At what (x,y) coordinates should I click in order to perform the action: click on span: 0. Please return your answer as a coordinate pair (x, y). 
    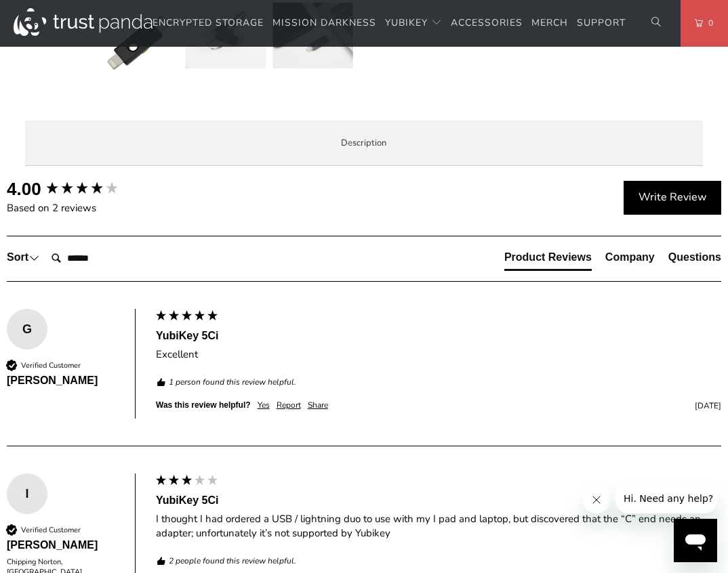
    Looking at the image, I should click on (708, 23).